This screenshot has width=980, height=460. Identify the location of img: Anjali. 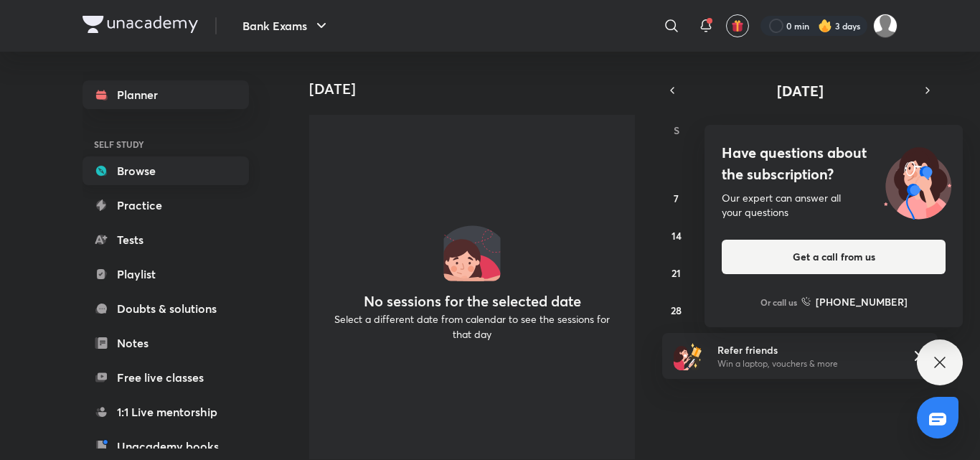
(885, 26).